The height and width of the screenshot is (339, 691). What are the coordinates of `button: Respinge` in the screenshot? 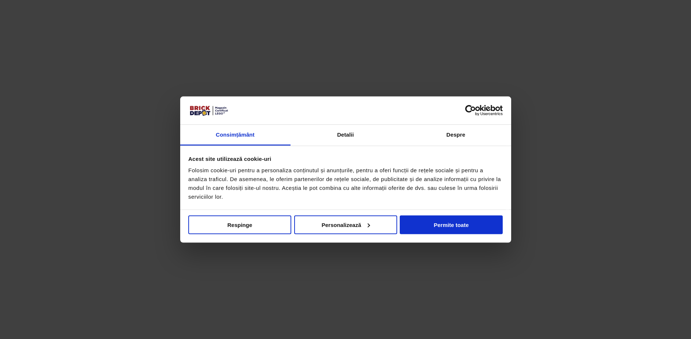 It's located at (240, 225).